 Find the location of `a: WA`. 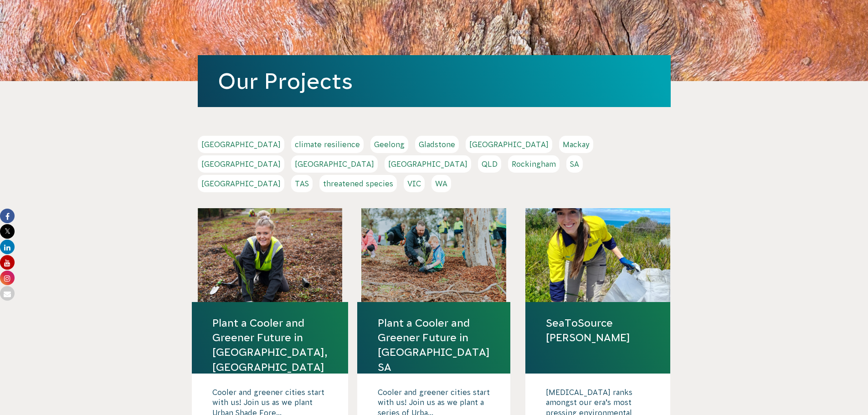

a: WA is located at coordinates (441, 184).